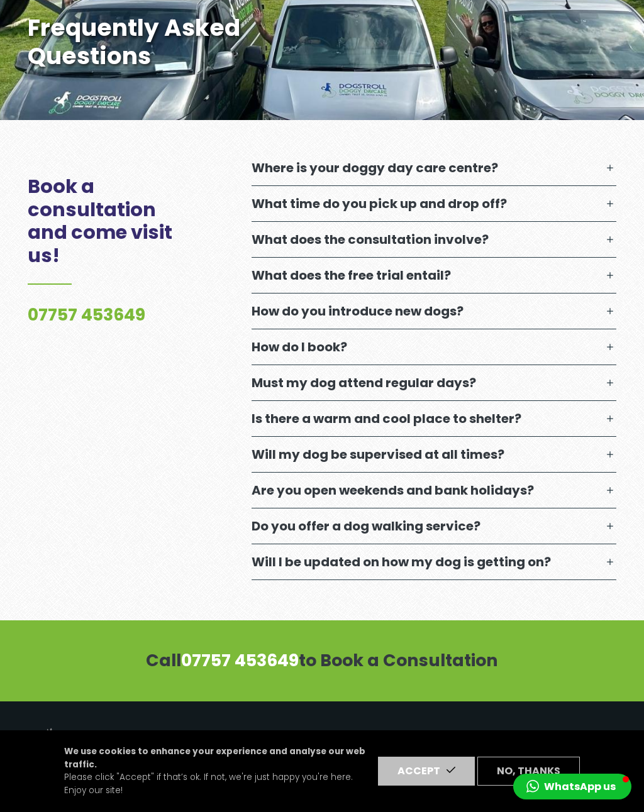  I want to click on p: Is there a warm and cool place to shelter?, so click(386, 419).